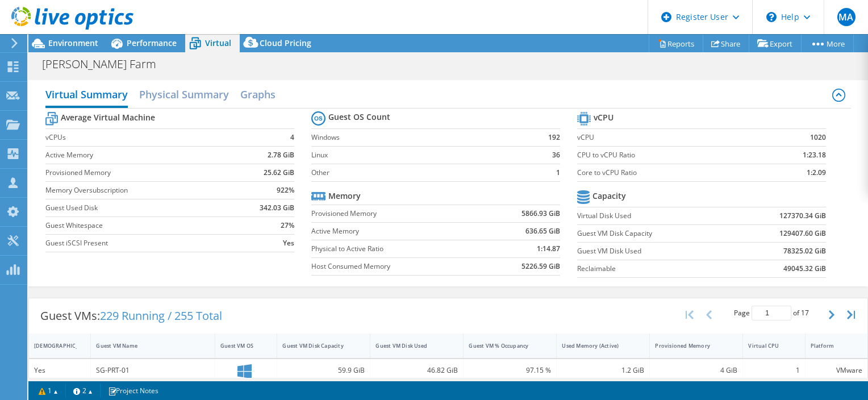  What do you see at coordinates (603, 370) in the screenshot?
I see `div: 1.2 GiB` at bounding box center [603, 370].